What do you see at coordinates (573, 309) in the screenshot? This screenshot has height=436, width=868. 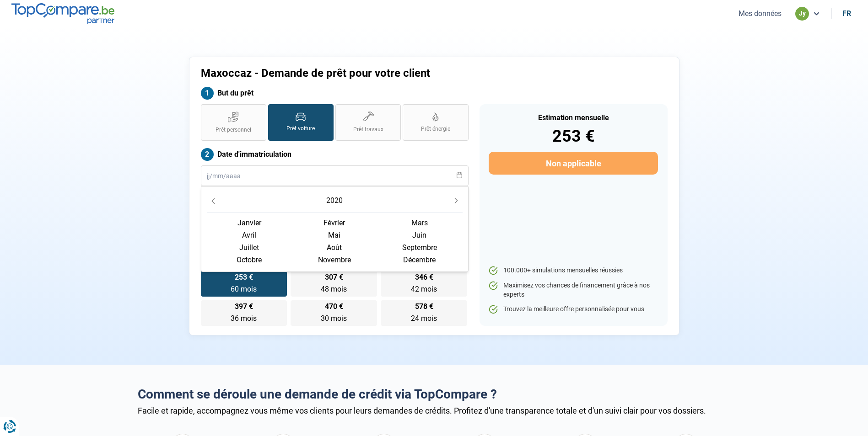 I see `li: Trouvez la meilleure offre personnalisée pour vous` at bounding box center [573, 309].